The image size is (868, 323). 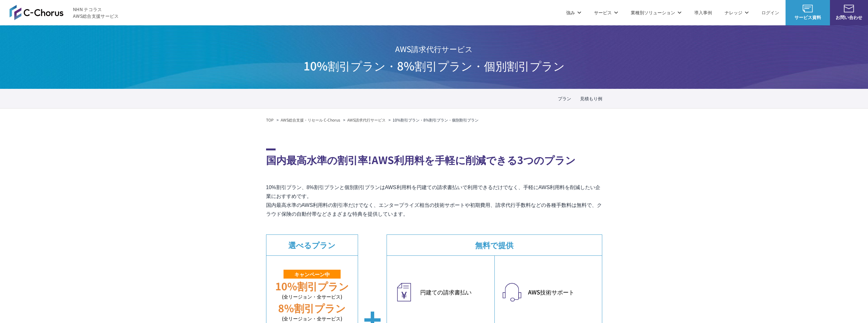 I want to click on img: AWS総合支援サービス C-Chorus, so click(x=37, y=13).